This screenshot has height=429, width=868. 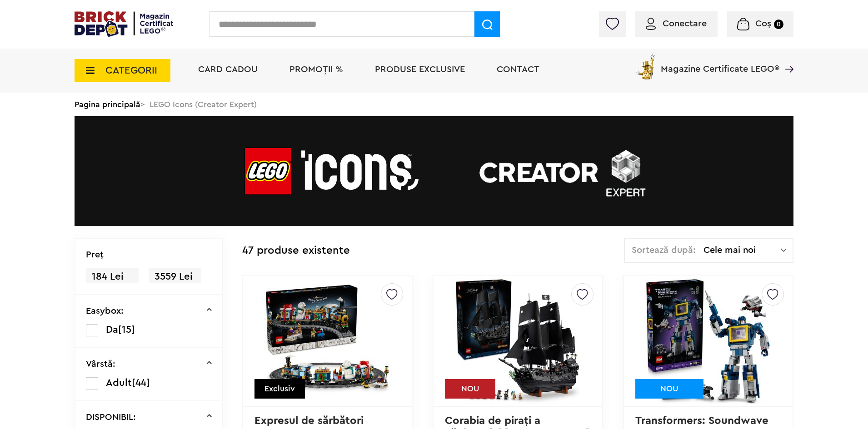 I want to click on span: Sortează după:, so click(x=663, y=250).